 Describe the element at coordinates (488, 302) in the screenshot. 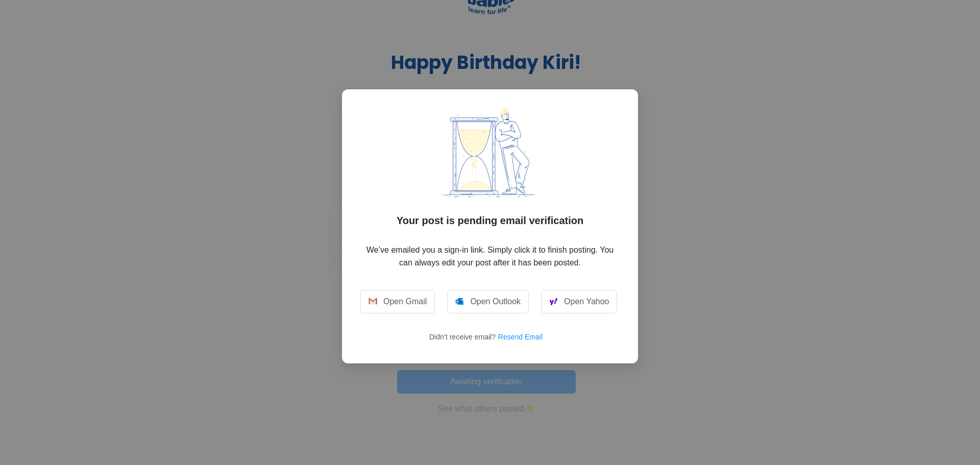

I see `a: Open Outlook` at that location.